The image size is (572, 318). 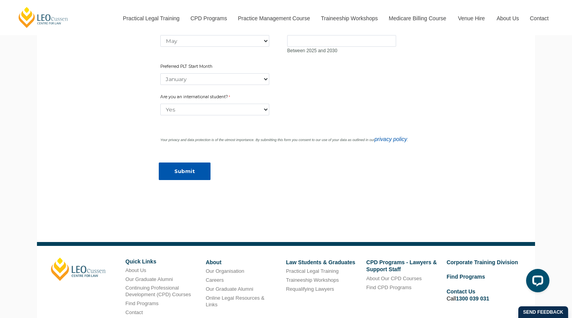 What do you see at coordinates (225, 270) in the screenshot?
I see `a: Our Organisation` at bounding box center [225, 270].